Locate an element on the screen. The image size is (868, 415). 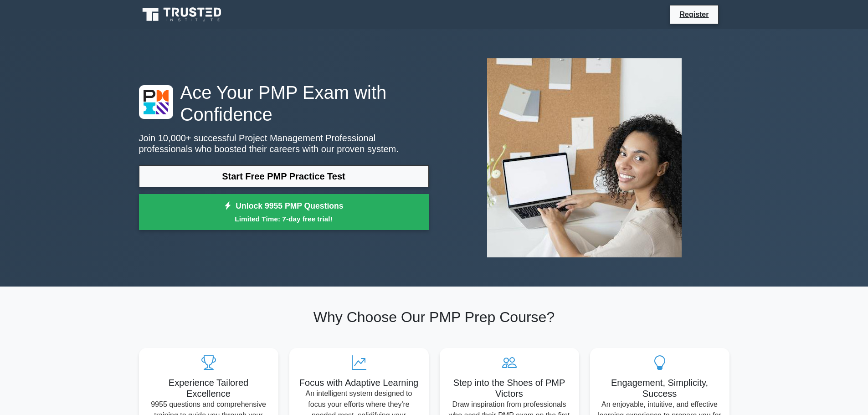
h5: Step into the Shoes of PMP Victors is located at coordinates (509, 388).